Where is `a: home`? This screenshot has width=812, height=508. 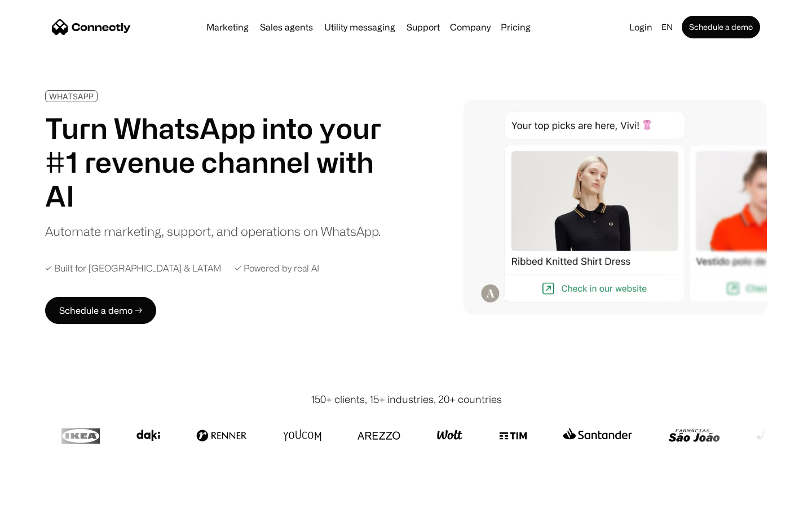 a: home is located at coordinates (91, 27).